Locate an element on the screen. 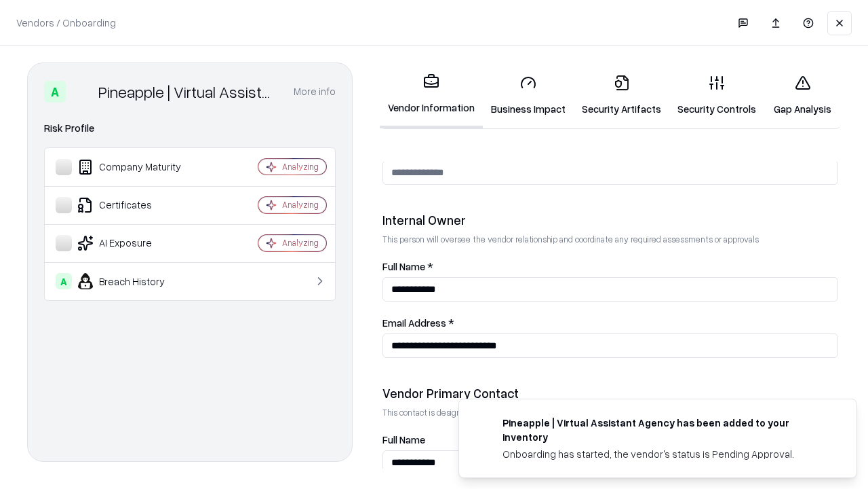  a: Security Controls is located at coordinates (717, 95).